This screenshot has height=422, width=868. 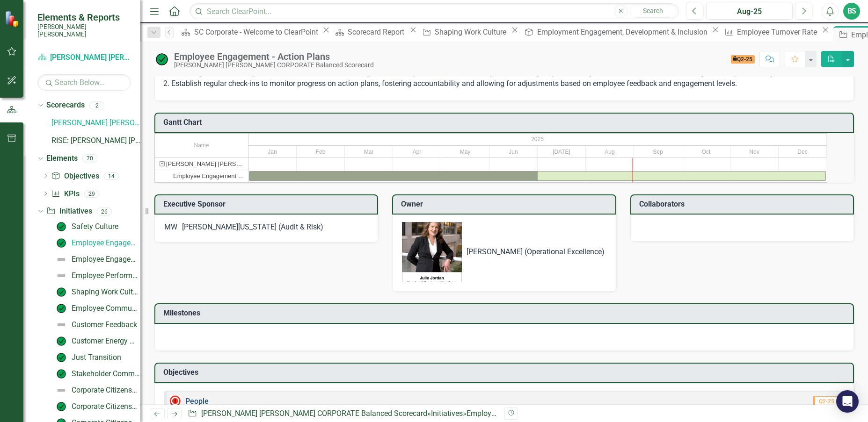 I want to click on div: BS, so click(x=852, y=11).